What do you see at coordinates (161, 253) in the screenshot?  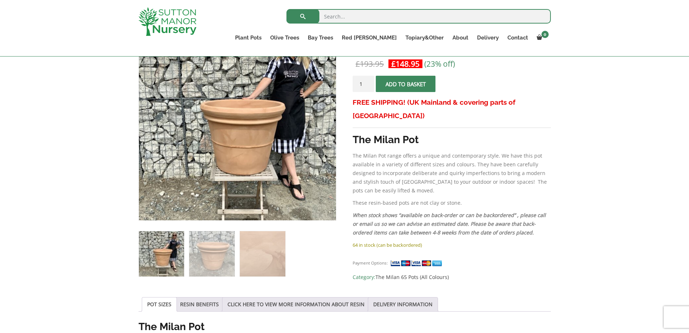 I see `img: The Milan Pot 65 Colour Terracotta` at bounding box center [161, 253].